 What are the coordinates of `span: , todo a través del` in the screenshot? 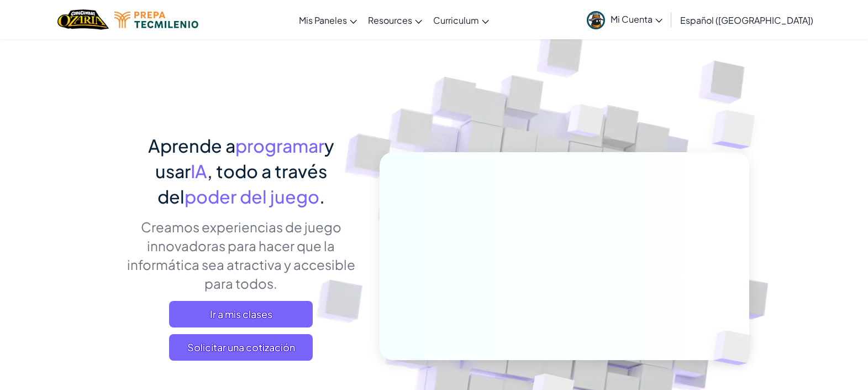 It's located at (242, 184).